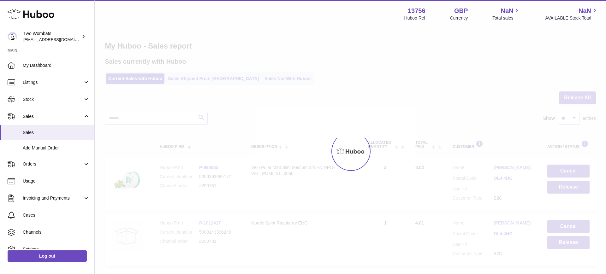  Describe the element at coordinates (506, 14) in the screenshot. I see `a: NaN Total sales` at that location.